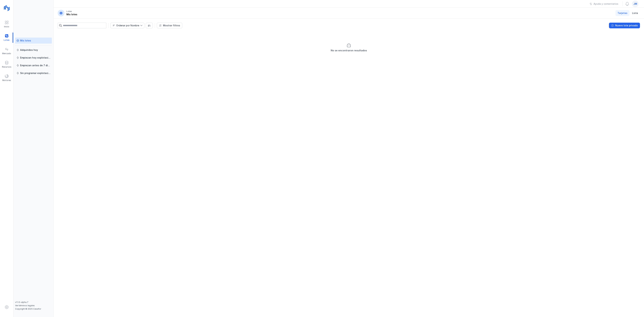 This screenshot has height=317, width=644. I want to click on div: Ayuda y comentarios, so click(606, 4).